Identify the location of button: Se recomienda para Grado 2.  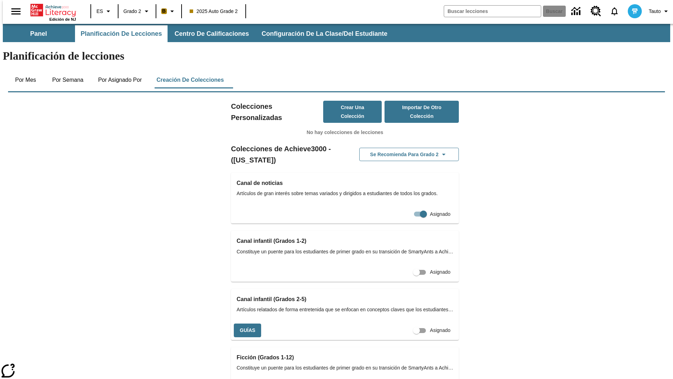
(409, 154).